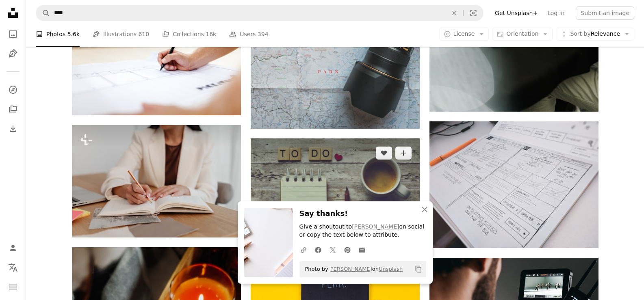 The image size is (644, 300). Describe the element at coordinates (474, 13) in the screenshot. I see `button: Visual search` at that location.